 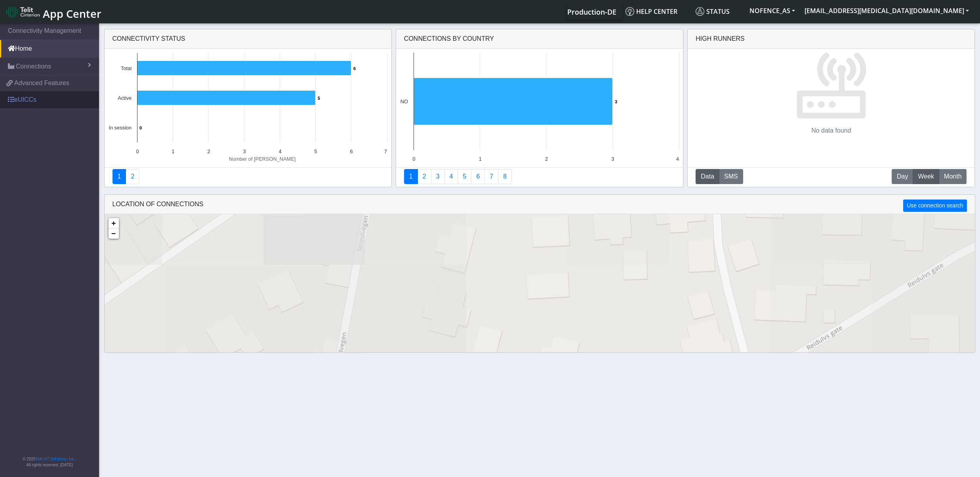 I want to click on span: Connections, so click(x=34, y=66).